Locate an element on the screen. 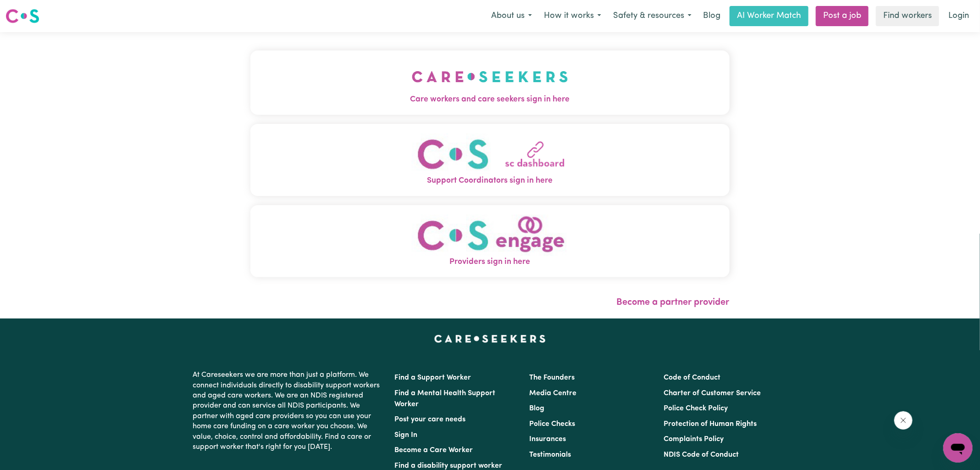  a: Complaints Policy is located at coordinates (693, 439).